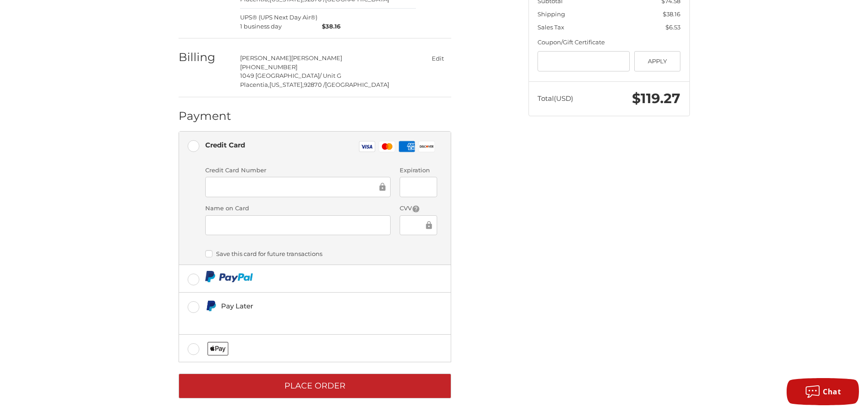  Describe the element at coordinates (278, 27) in the screenshot. I see `span: 1 business day` at that location.